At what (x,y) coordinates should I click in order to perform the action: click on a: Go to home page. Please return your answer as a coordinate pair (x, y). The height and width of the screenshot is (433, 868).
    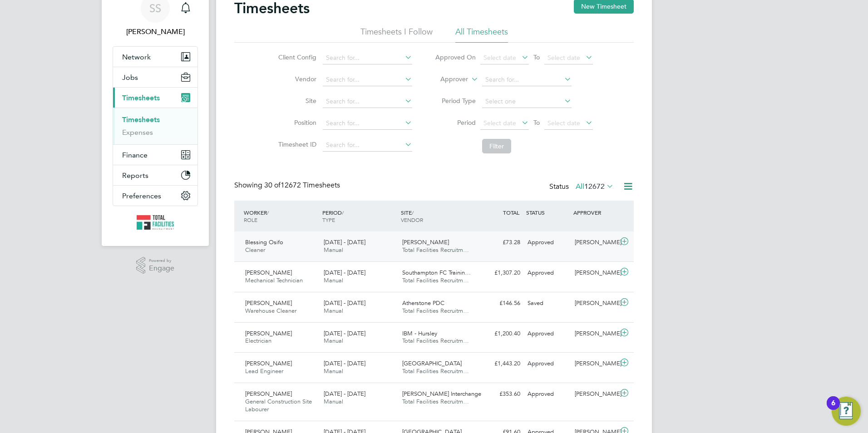
    Looking at the image, I should click on (155, 222).